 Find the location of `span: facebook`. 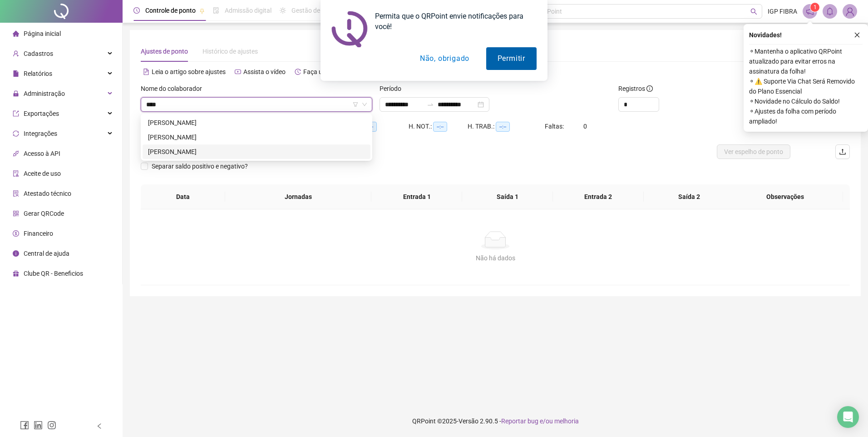

span: facebook is located at coordinates (25, 426).